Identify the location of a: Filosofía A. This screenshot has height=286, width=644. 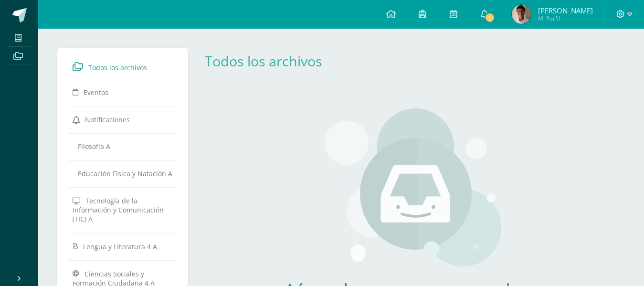
(122, 146).